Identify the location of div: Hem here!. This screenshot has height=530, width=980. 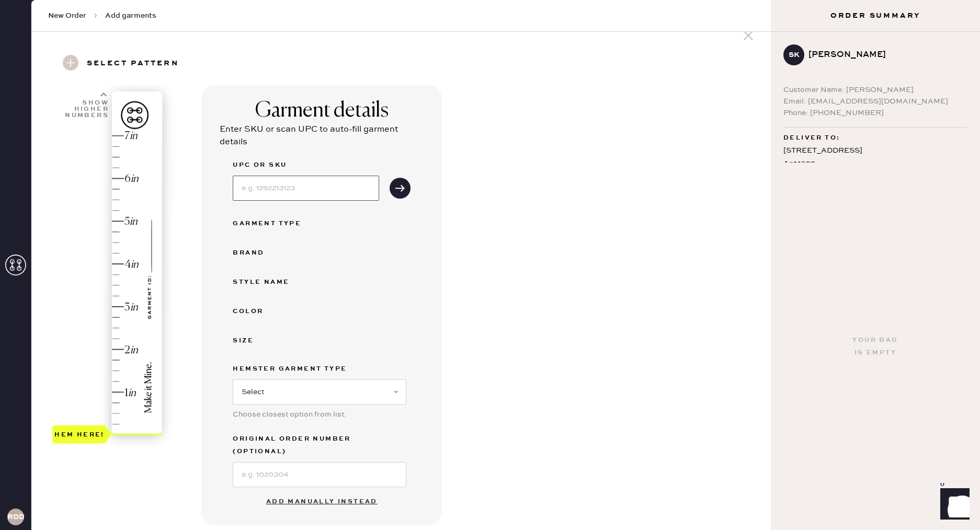
(79, 434).